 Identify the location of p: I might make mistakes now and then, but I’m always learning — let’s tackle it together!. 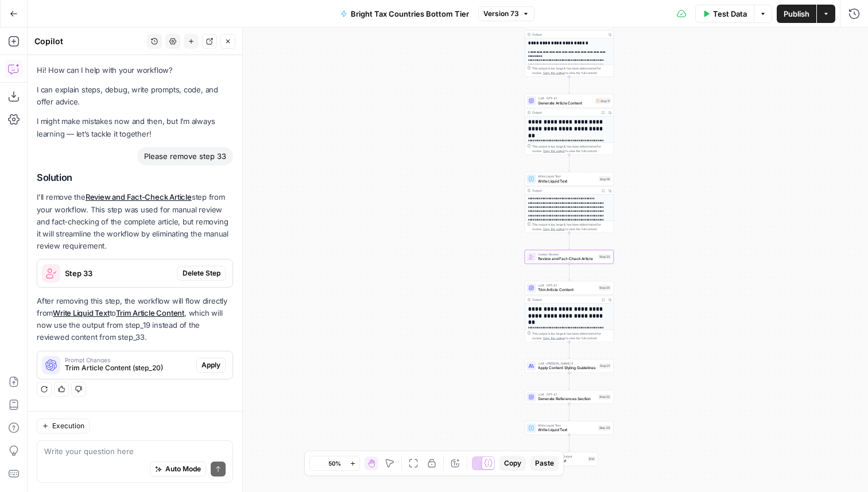
(135, 128).